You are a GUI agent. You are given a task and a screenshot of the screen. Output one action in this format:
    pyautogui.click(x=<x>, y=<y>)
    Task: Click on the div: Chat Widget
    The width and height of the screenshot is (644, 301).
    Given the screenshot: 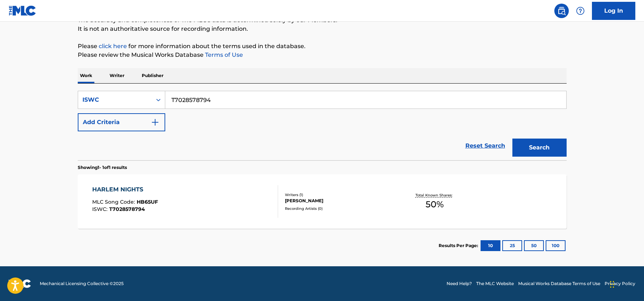 What is the action you would take?
    pyautogui.click(x=626, y=284)
    